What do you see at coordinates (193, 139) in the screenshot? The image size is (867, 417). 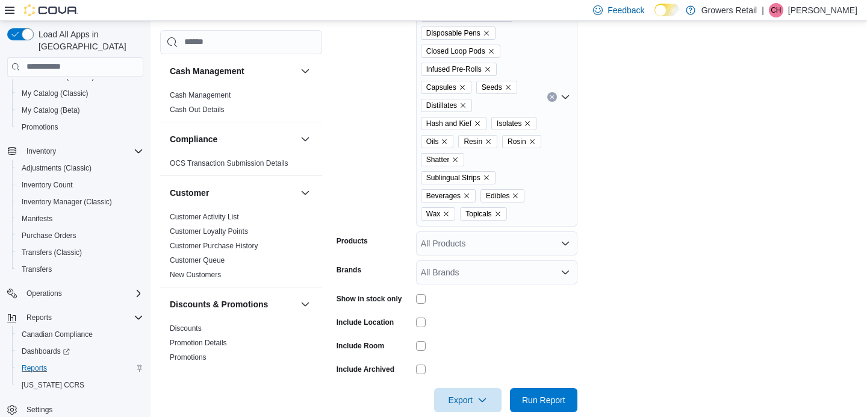 I see `h3: Compliance` at bounding box center [193, 139].